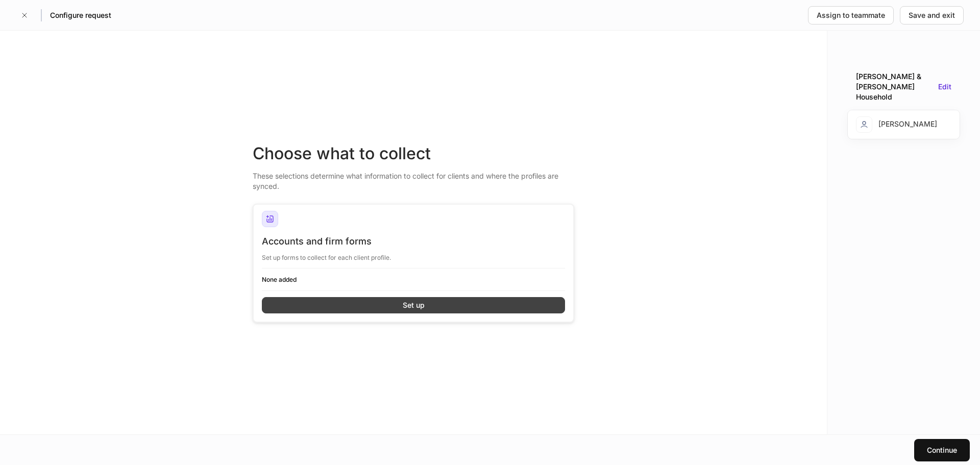 The height and width of the screenshot is (465, 980). I want to click on button: Set up, so click(413, 305).